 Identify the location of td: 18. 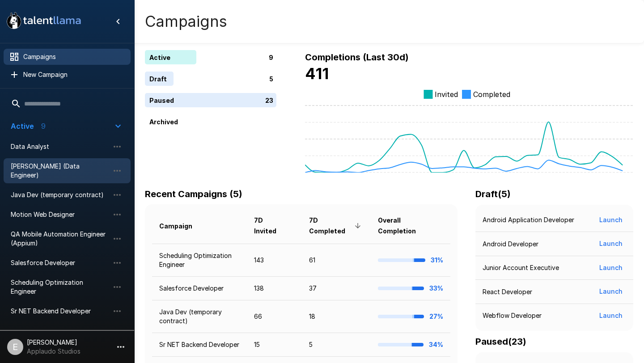
(336, 316).